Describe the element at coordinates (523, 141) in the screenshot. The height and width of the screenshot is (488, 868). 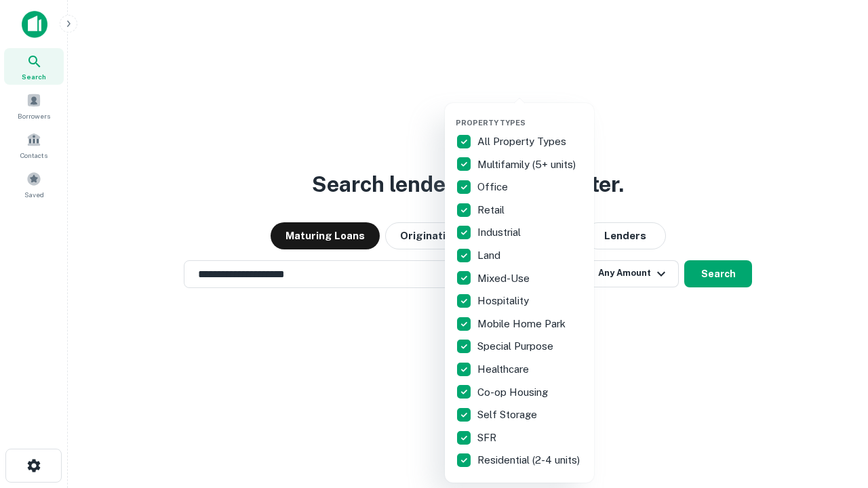
I see `p: All Property Types` at that location.